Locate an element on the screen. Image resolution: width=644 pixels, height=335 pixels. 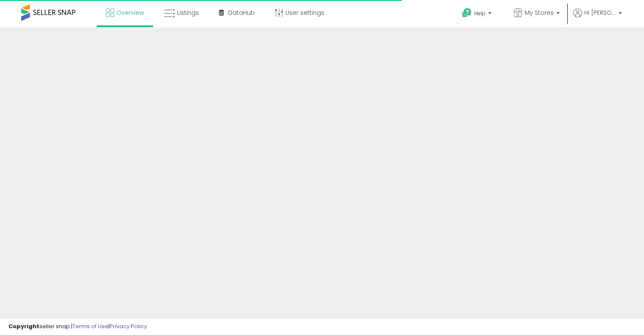
i: Get Help is located at coordinates (467, 13).